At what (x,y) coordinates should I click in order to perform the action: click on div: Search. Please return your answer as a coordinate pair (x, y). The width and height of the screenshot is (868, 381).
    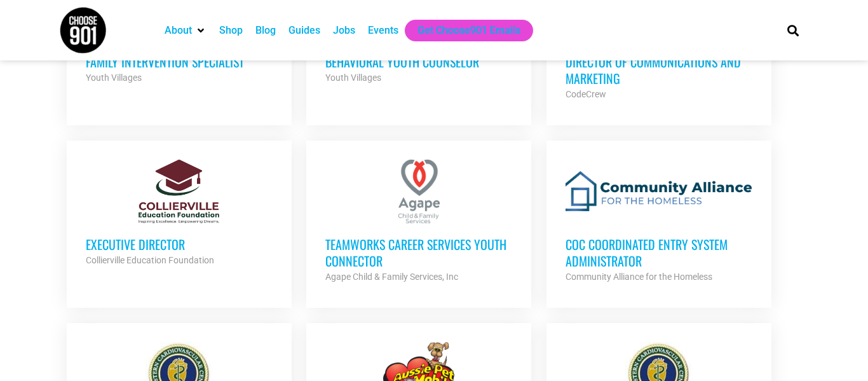
    Looking at the image, I should click on (793, 30).